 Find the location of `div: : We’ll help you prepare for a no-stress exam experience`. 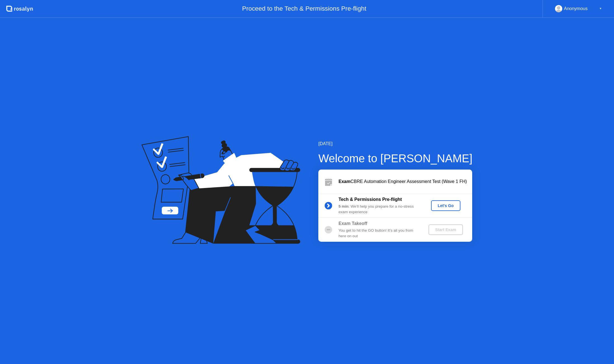

div: : We’ll help you prepare for a no-stress exam experience is located at coordinates (379, 209).